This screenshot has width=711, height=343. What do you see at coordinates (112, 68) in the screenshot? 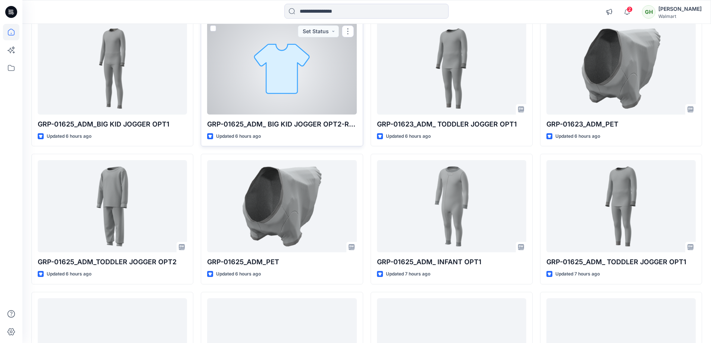
I see `a: GRP-01625_ADM_BIG KID JOGGER OPT1` at bounding box center [112, 68].